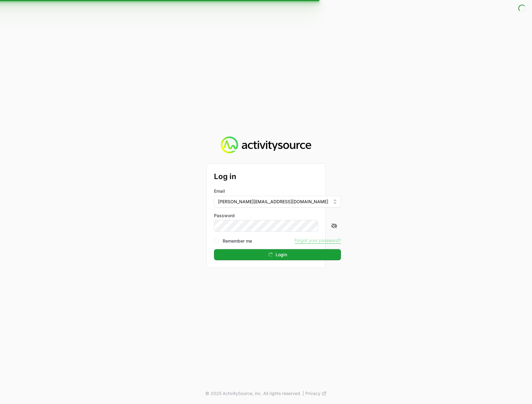  What do you see at coordinates (237, 241) in the screenshot?
I see `label: Remember me` at bounding box center [237, 241].